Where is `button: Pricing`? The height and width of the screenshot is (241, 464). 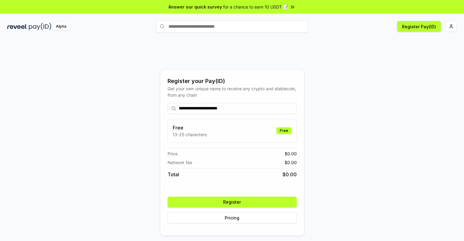
button: Pricing is located at coordinates (232, 218).